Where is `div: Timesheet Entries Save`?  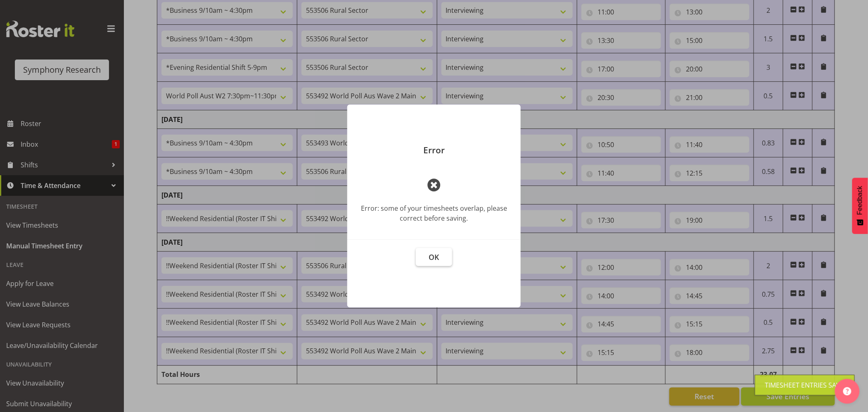 div: Timesheet Entries Save is located at coordinates (805, 385).